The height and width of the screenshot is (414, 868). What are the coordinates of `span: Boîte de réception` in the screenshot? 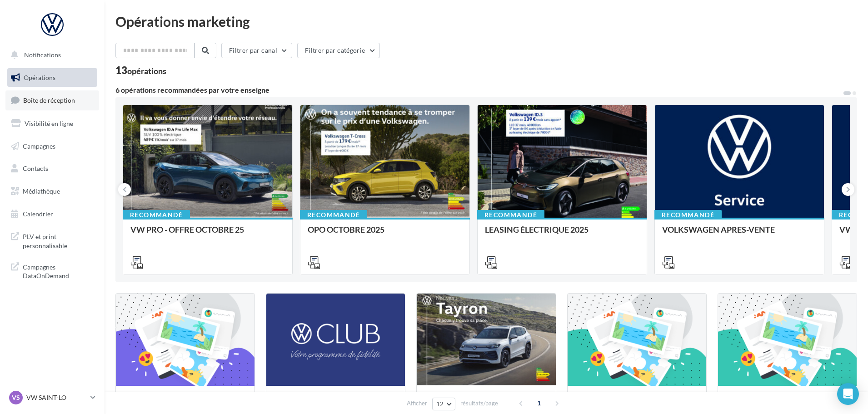 It's located at (49, 100).